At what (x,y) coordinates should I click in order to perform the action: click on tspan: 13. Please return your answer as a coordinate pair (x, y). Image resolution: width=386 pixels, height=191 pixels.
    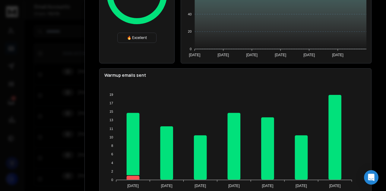
    Looking at the image, I should click on (111, 120).